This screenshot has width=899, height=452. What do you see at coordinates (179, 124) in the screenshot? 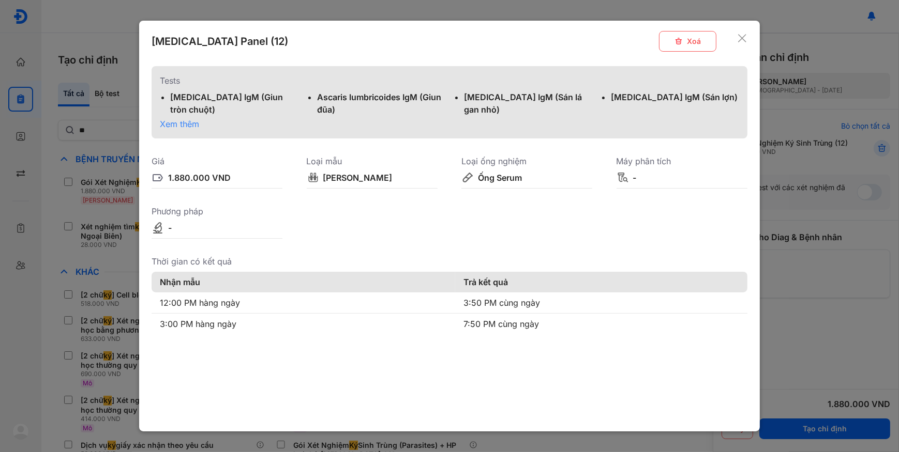
I see `span: Xem thêm` at bounding box center [179, 124].